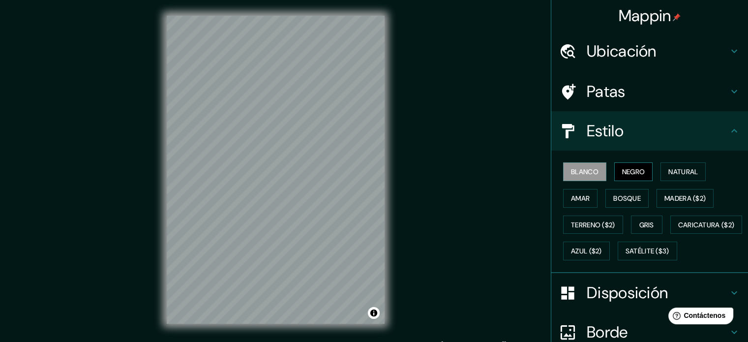  Describe the element at coordinates (683, 172) in the screenshot. I see `button: Natural` at that location.